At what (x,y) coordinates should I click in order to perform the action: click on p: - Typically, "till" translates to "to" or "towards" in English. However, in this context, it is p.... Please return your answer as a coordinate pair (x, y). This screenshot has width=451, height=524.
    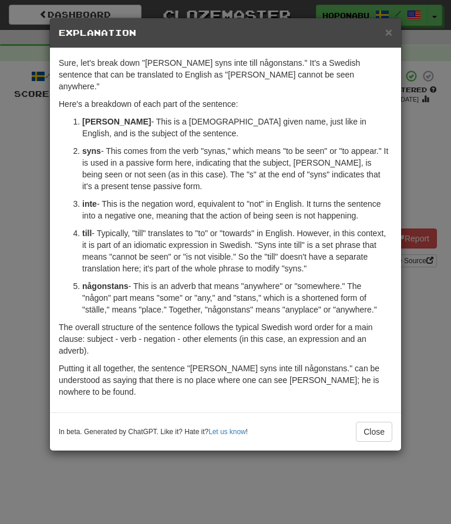
    Looking at the image, I should click on (237, 251).